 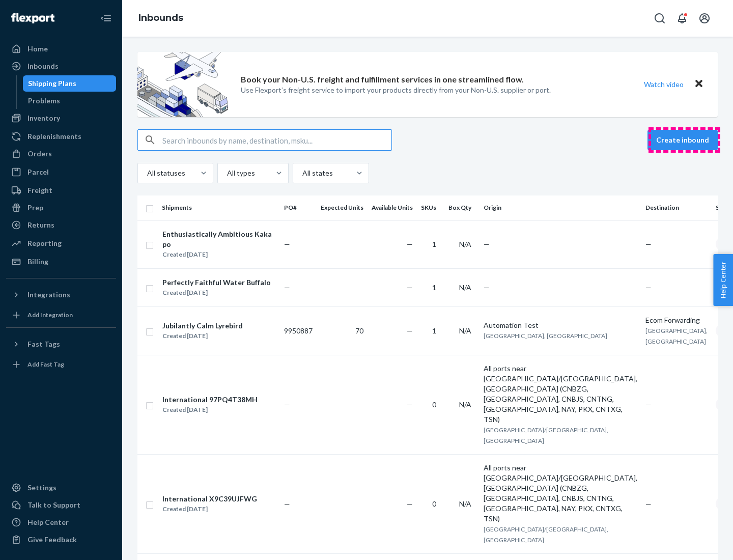 I want to click on button: Fast Tags, so click(x=61, y=344).